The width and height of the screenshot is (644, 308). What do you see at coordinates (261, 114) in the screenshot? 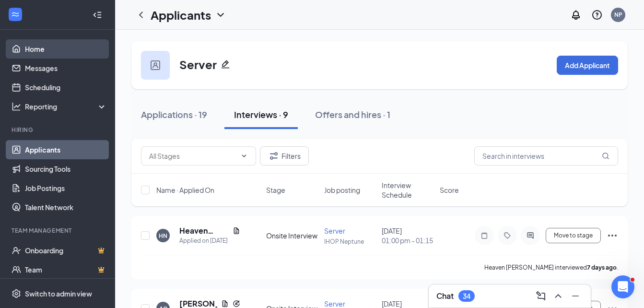
I see `div: Interviews · 9` at bounding box center [261, 114].